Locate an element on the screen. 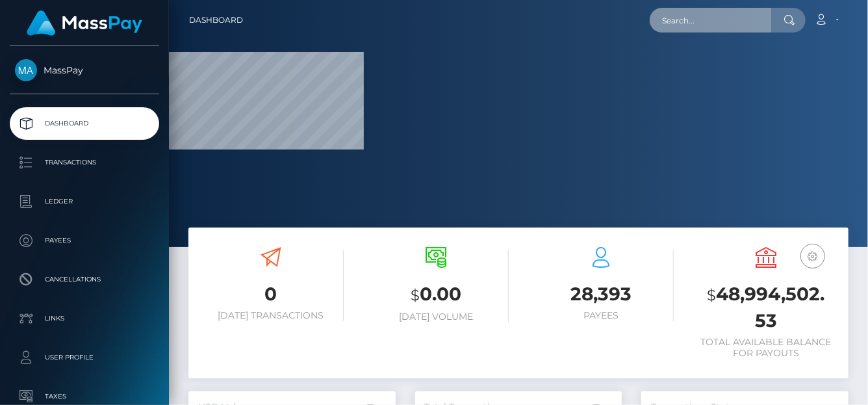 The width and height of the screenshot is (868, 405). p: User Profile is located at coordinates (84, 358).